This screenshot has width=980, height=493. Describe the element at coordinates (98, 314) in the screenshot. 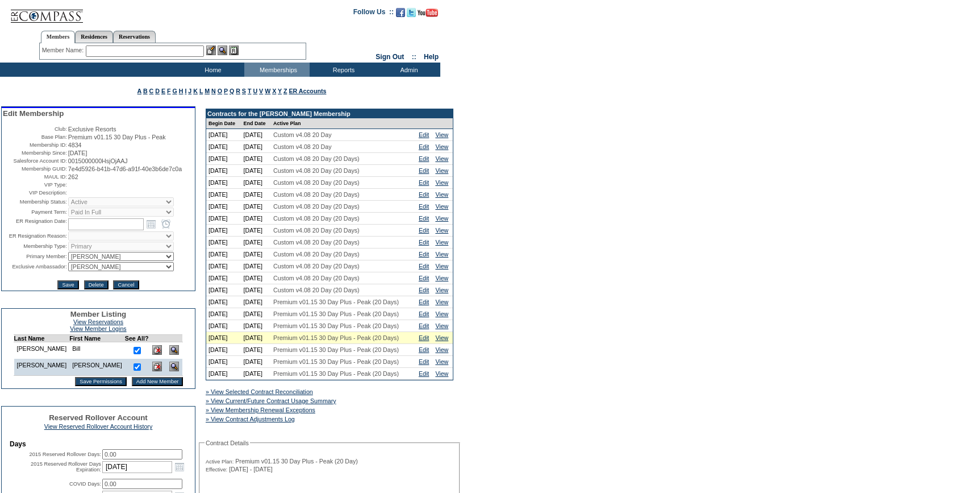

I see `span: Member Listing` at that location.